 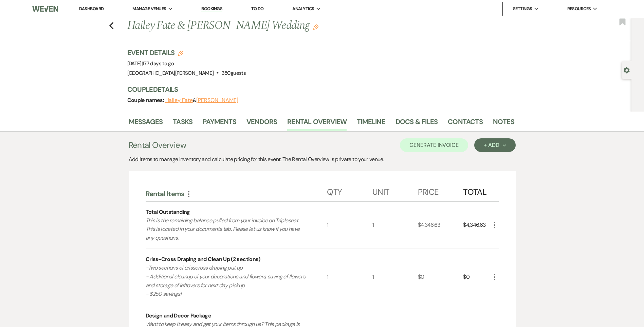 What do you see at coordinates (45, 9) in the screenshot?
I see `img: Weven Logo` at bounding box center [45, 9].